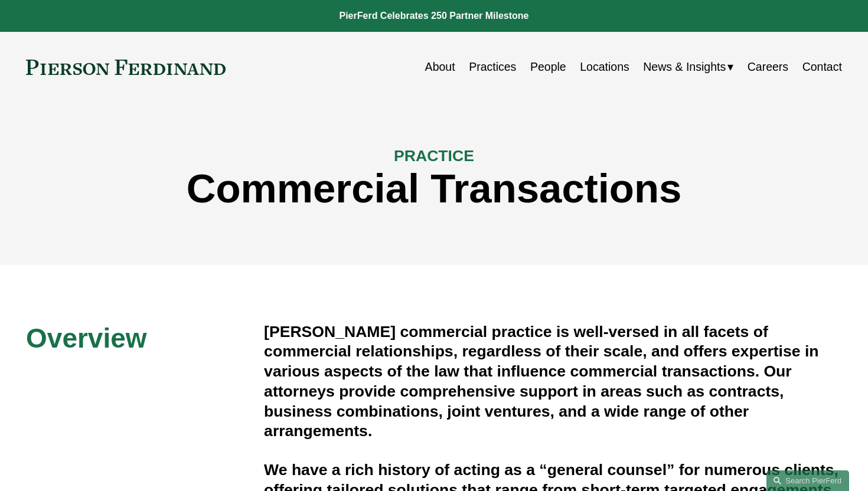 Image resolution: width=868 pixels, height=491 pixels. I want to click on a: Careers, so click(767, 67).